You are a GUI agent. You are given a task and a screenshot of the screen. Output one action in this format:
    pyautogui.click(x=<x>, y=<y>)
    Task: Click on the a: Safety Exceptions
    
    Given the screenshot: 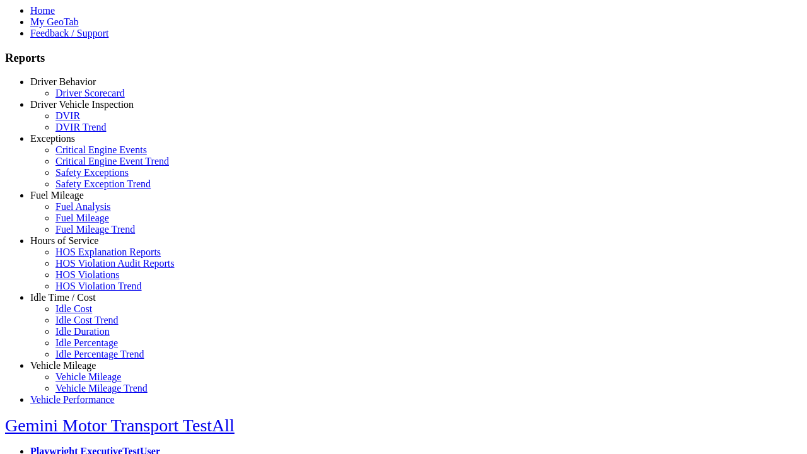 What is the action you would take?
    pyautogui.click(x=92, y=172)
    